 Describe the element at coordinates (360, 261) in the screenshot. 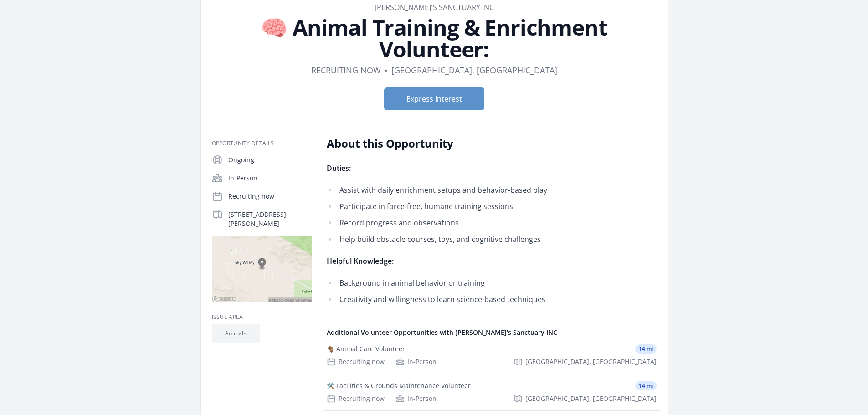

I see `strong: Helpful Knowledge:` at that location.